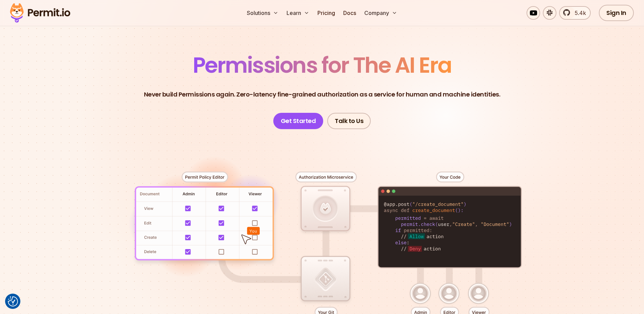 The image size is (644, 314). I want to click on span: 5.4k, so click(578, 13).